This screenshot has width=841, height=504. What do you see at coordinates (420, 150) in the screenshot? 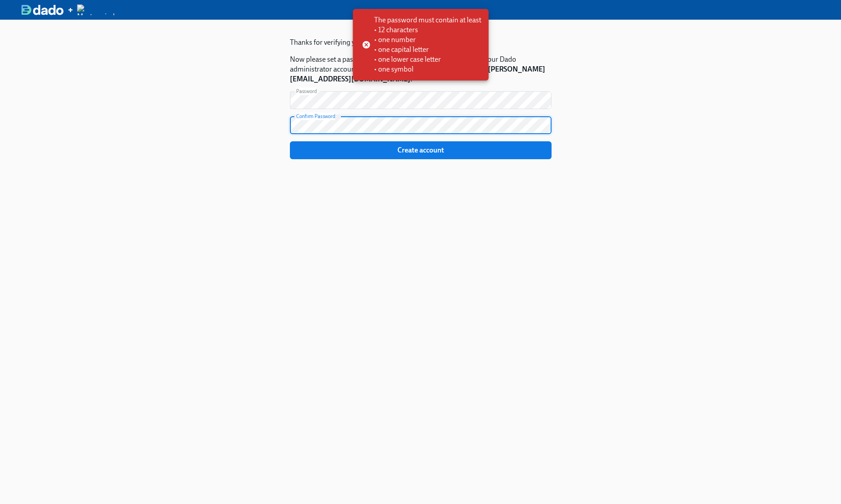
I see `span: Create account` at bounding box center [420, 150].